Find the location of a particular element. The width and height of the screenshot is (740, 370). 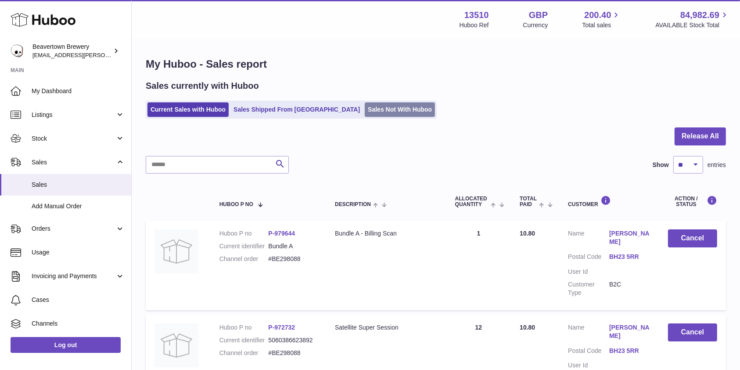

span: ALLOCATED Quantity is located at coordinates (472, 201).